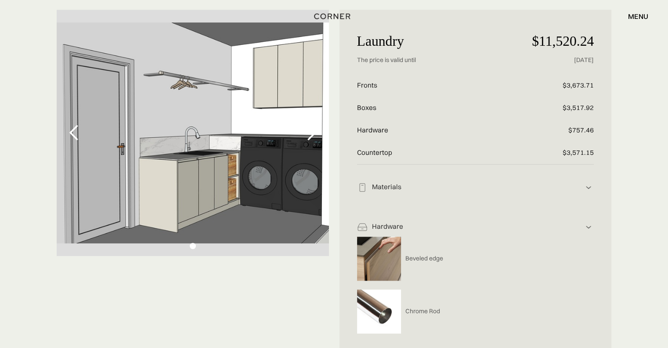  What do you see at coordinates (436, 85) in the screenshot?
I see `p: Fronts` at bounding box center [436, 85].